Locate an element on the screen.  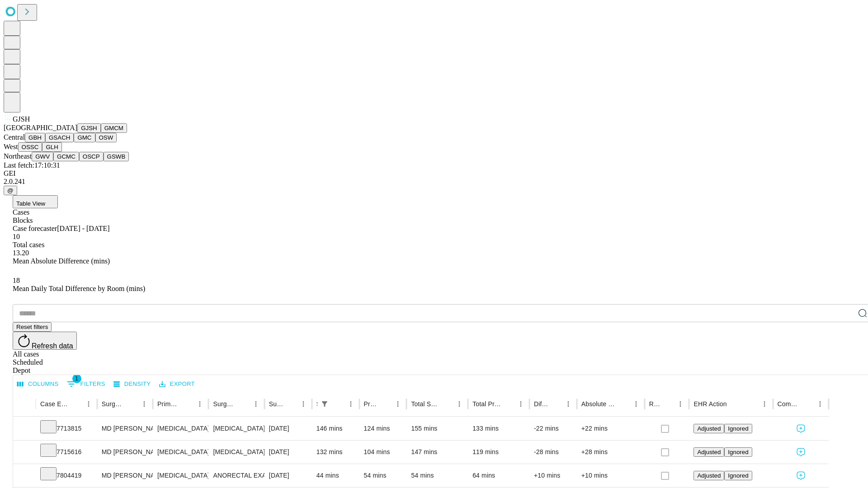
button: GBH is located at coordinates (34, 138).